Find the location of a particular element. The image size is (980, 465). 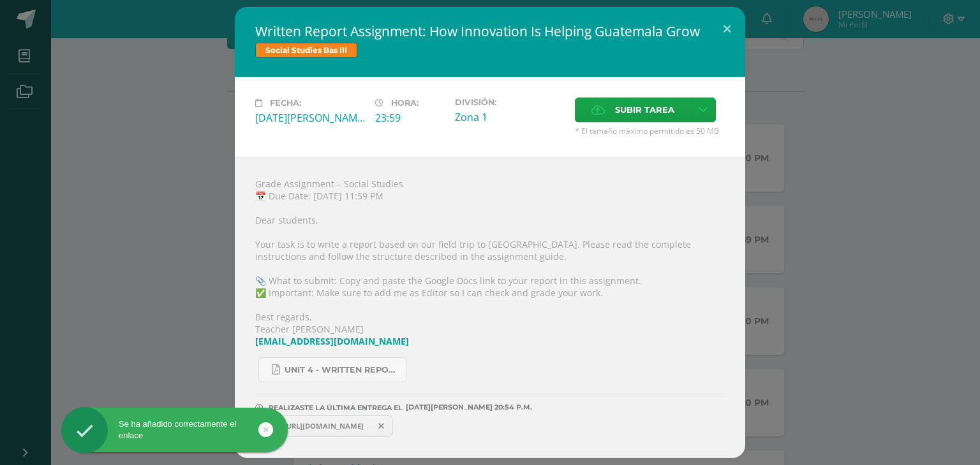

button: Close (Esc) is located at coordinates (726, 29).